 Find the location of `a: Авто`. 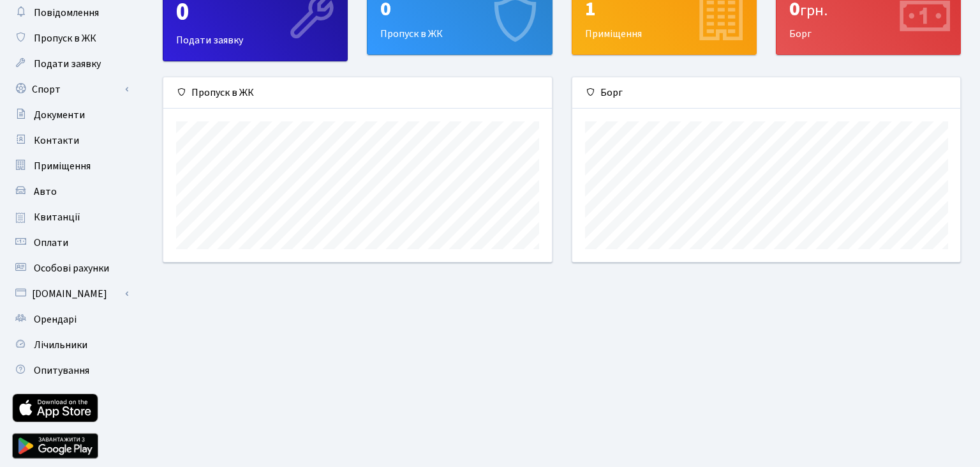

a: Авто is located at coordinates (71, 191).